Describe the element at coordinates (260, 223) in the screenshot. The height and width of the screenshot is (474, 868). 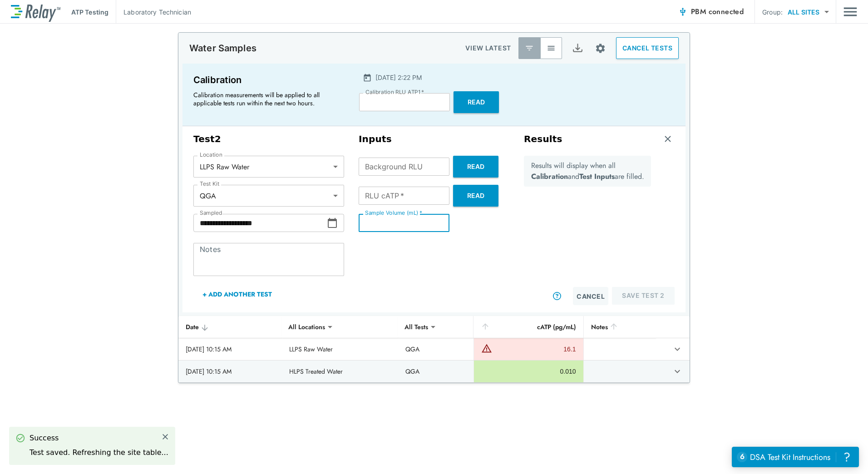
I see `input: Choose date, selected date is Oct 14, 2025` at that location.